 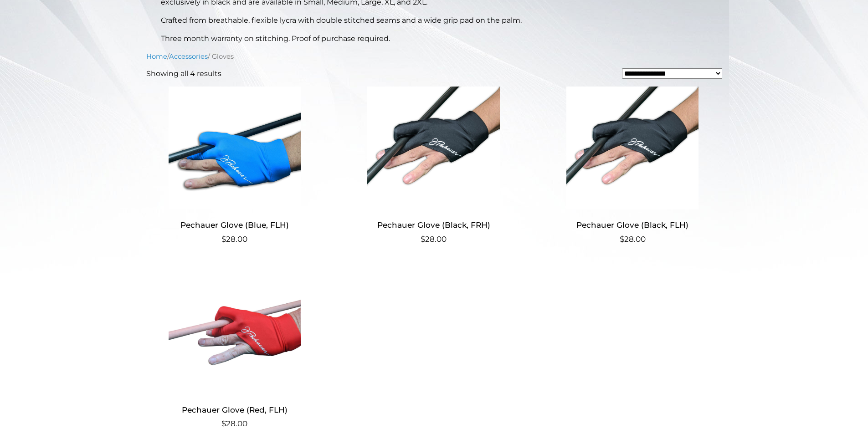 I want to click on img: Pechauer Glove (Black, FLH), so click(x=632, y=148).